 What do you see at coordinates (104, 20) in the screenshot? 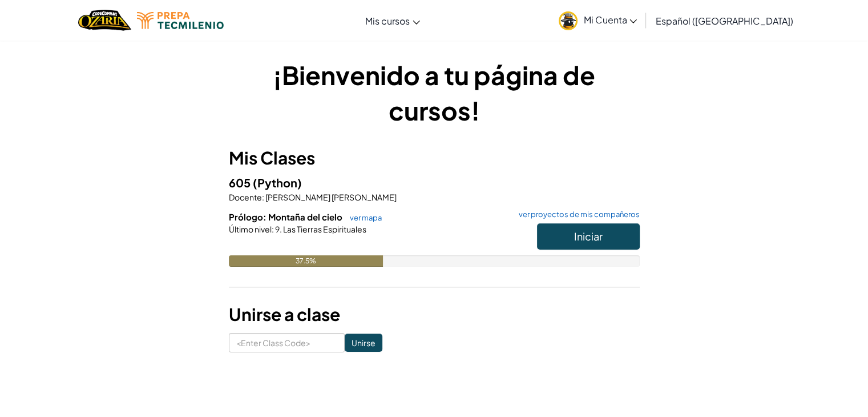
I see `img: Home` at bounding box center [104, 20].